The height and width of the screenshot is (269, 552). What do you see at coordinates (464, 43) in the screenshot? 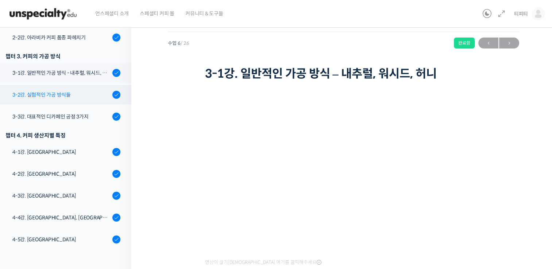
I see `div: 완료함` at bounding box center [464, 43].